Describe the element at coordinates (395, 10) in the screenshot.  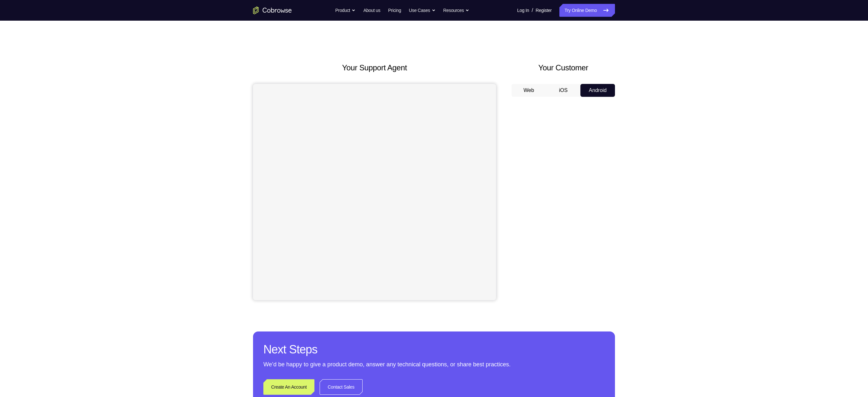
I see `a: Pricing` at that location.